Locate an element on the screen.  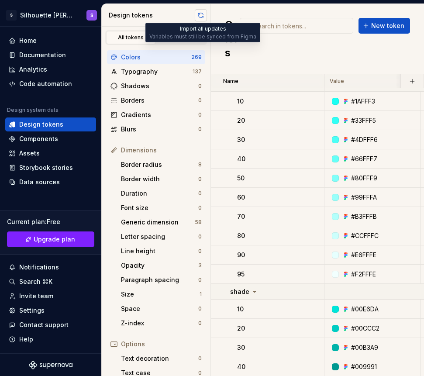
p: 90 is located at coordinates (241, 255).